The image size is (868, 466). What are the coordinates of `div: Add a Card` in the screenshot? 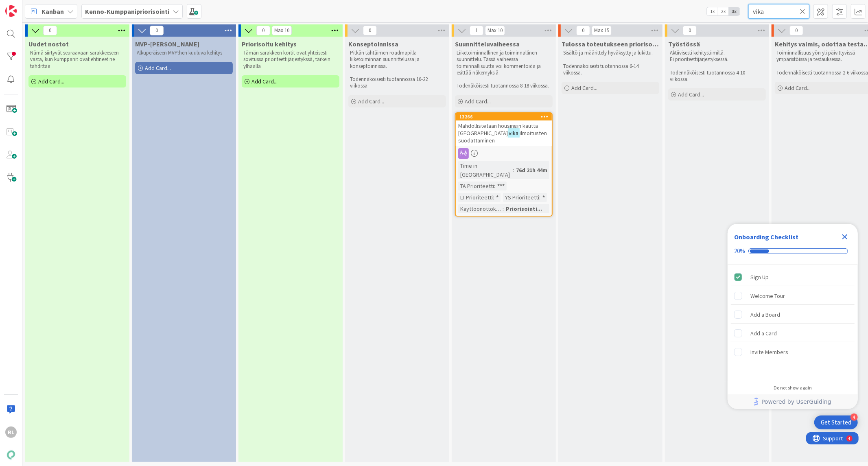 It's located at (763, 334).